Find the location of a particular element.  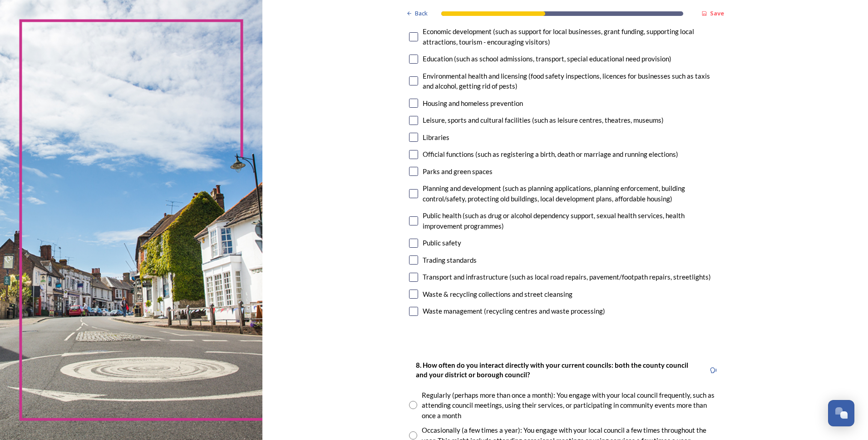

div: Trading standards is located at coordinates (449, 260).